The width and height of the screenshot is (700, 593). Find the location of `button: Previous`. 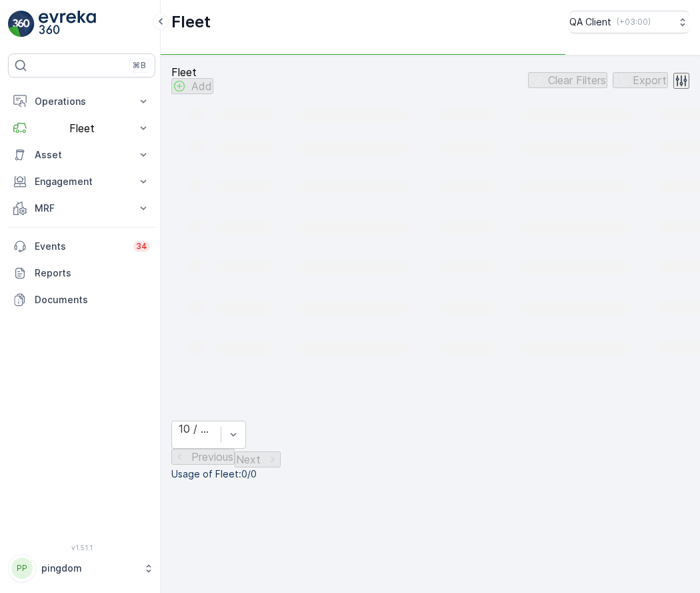

button: Previous is located at coordinates (203, 457).